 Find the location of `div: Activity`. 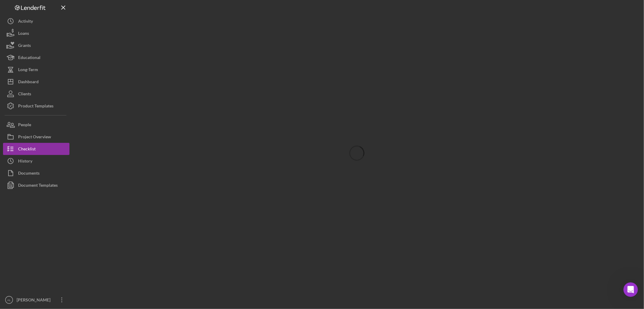

div: Activity is located at coordinates (25, 21).